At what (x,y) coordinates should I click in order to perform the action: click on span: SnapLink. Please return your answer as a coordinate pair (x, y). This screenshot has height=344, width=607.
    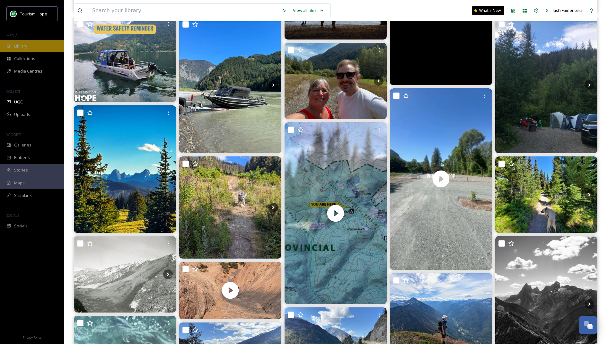
    Looking at the image, I should click on (23, 195).